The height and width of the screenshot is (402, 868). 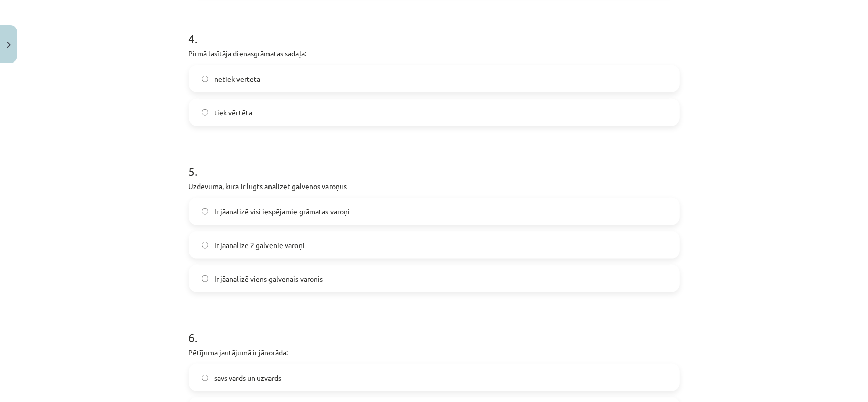 What do you see at coordinates (205, 377) in the screenshot?
I see `input: savs vārds un uzvārds` at bounding box center [205, 377].